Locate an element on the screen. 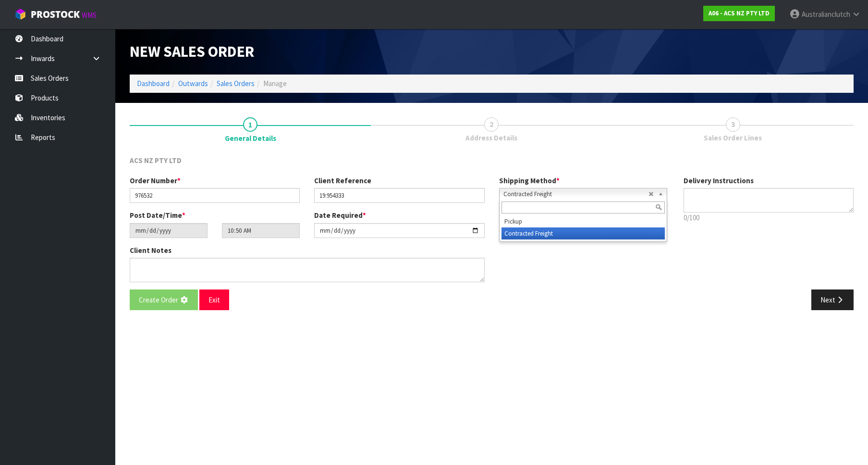 The height and width of the screenshot is (465, 868). span: ACS NZ PTY LTD is located at coordinates (156, 160).